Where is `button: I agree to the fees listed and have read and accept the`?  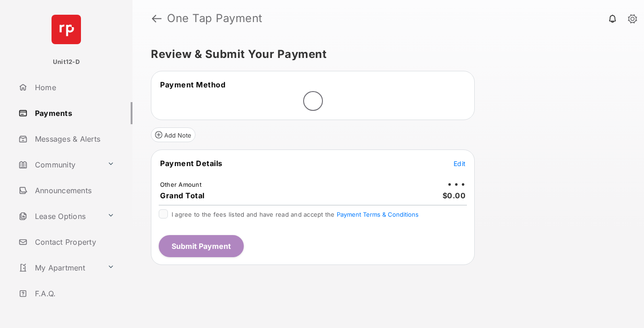 button: I agree to the fees listed and have read and accept the is located at coordinates (378, 215).